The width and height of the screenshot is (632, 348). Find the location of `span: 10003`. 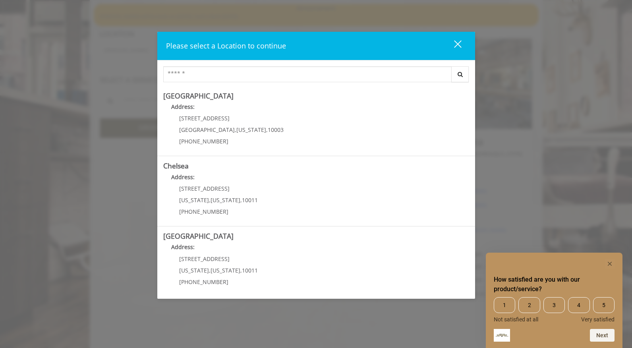

span: 10003 is located at coordinates (276, 130).